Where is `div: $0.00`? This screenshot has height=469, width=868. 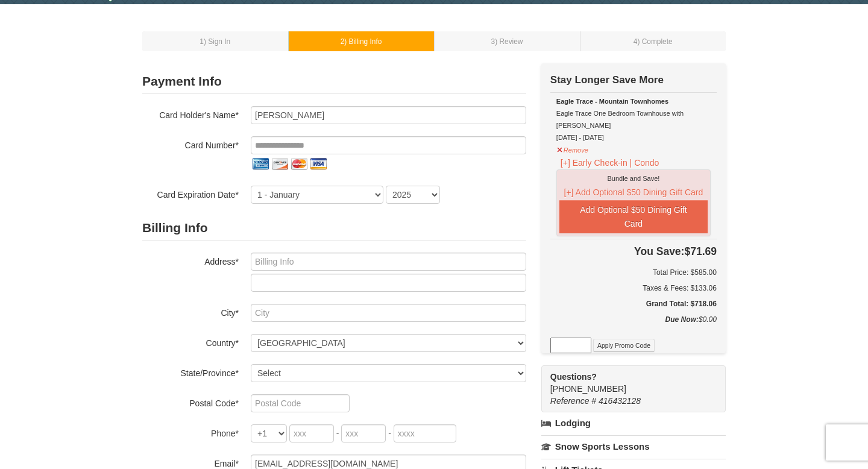 div: $0.00 is located at coordinates (634, 326).